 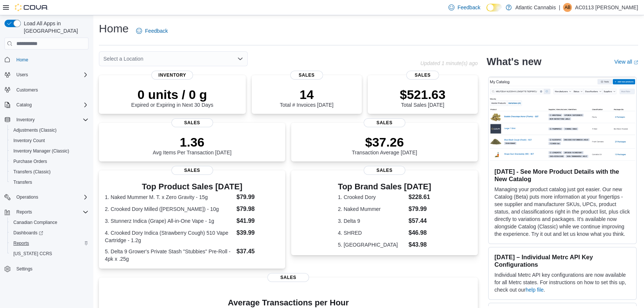 I want to click on dd: $37.45, so click(x=258, y=252).